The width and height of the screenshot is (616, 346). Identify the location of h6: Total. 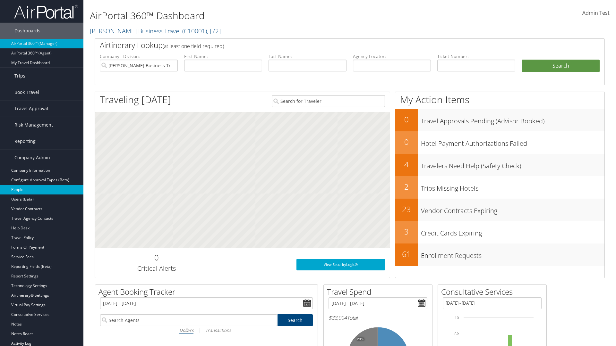
(378, 318).